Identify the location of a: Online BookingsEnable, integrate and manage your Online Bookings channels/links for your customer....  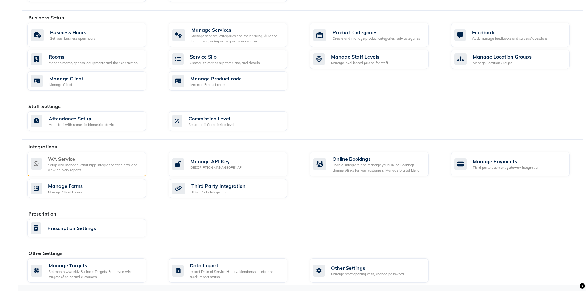
(375, 164).